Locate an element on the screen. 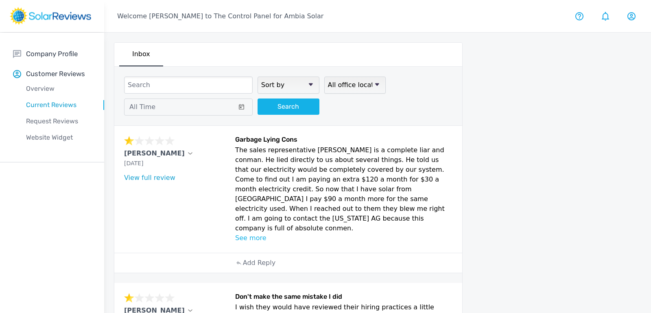  a: Current Reviews is located at coordinates (59, 105).